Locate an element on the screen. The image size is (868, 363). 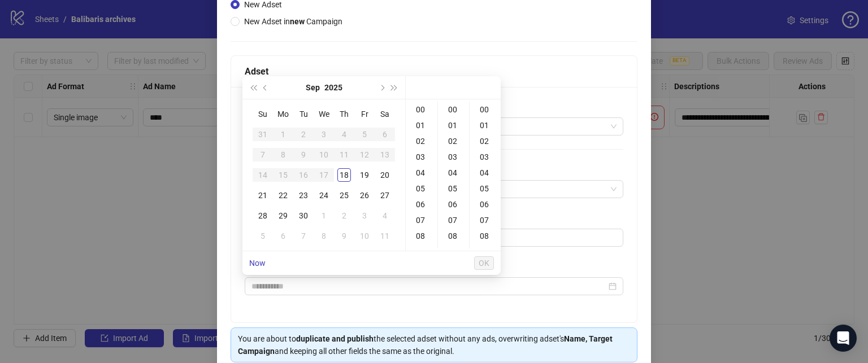
div: 02 is located at coordinates (486, 141).